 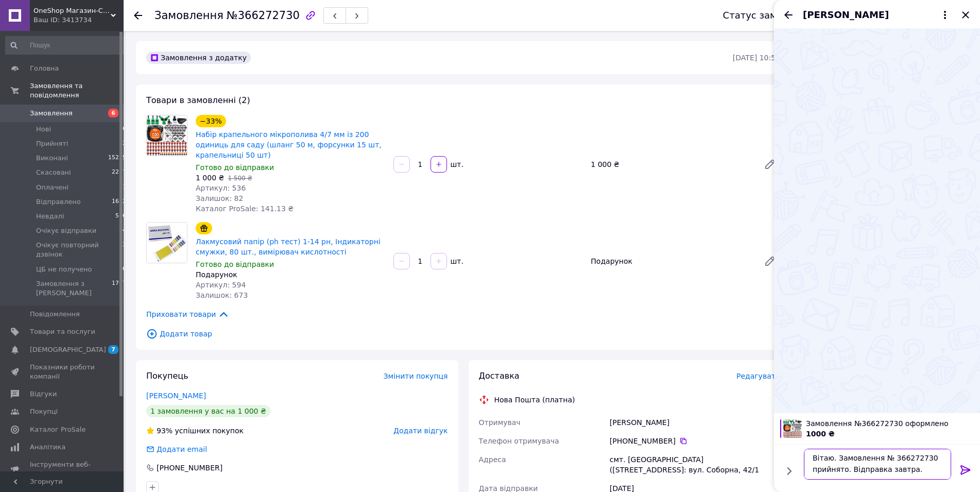 I want to click on span: Телефон отримувача, so click(x=519, y=441).